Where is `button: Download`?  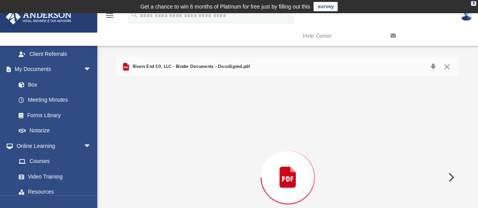 button: Download is located at coordinates (432, 67).